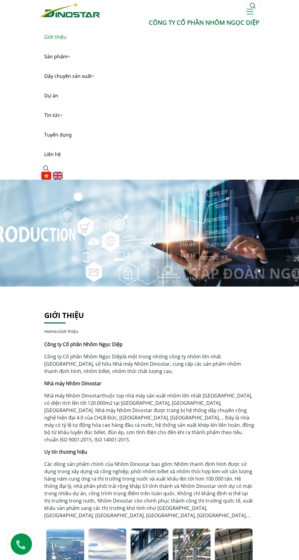  I want to click on p: Các dòng sản phẩm chính của Nhôm Dinostar bao gồm: Nhôm thanh định hình được sử dụng trong xây dự..., so click(150, 490).